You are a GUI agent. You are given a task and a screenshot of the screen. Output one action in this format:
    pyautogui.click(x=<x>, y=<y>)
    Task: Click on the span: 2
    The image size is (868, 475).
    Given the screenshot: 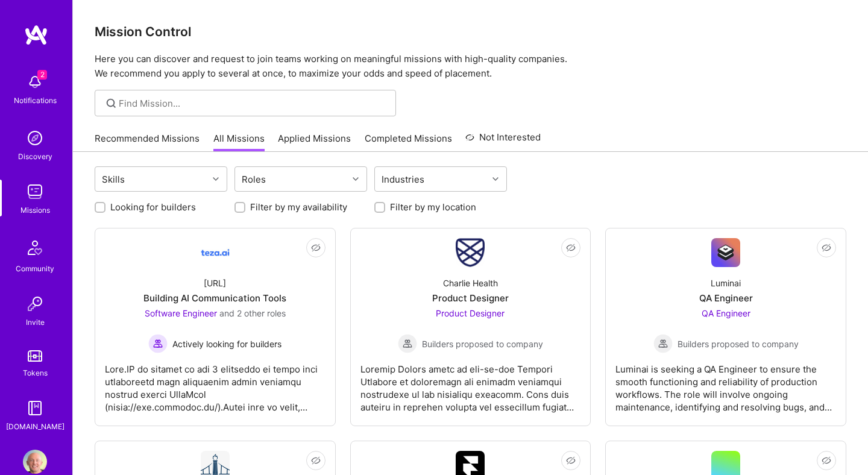 What is the action you would take?
    pyautogui.click(x=42, y=75)
    